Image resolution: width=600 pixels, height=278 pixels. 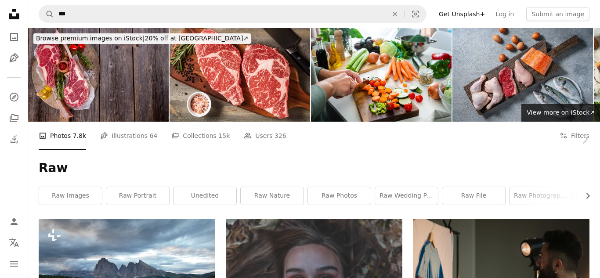 What do you see at coordinates (129, 136) in the screenshot?
I see `a: Illustrations 64` at bounding box center [129, 136].